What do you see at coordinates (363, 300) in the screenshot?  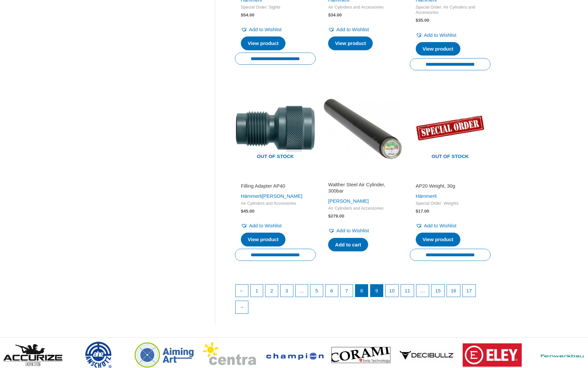 I see `nav: Product Pagination` at bounding box center [363, 300].